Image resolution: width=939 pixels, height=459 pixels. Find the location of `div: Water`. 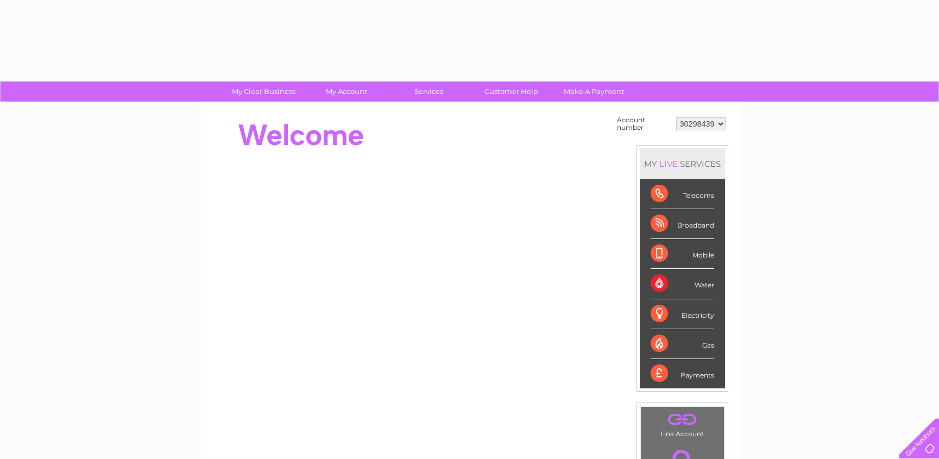

div: Water is located at coordinates (682, 284).